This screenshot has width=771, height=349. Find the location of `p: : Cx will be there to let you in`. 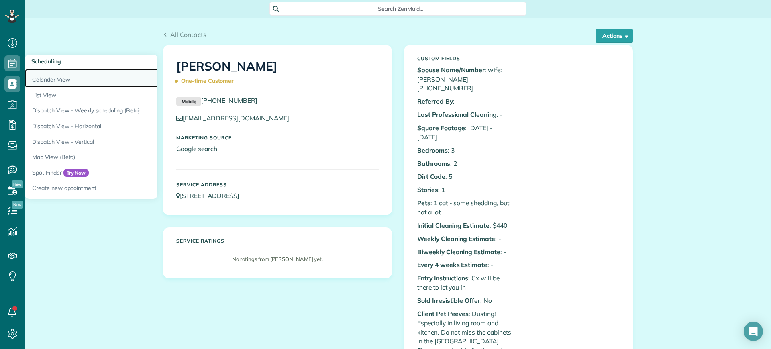

p: : Cx will be there to let you in is located at coordinates (464, 283).